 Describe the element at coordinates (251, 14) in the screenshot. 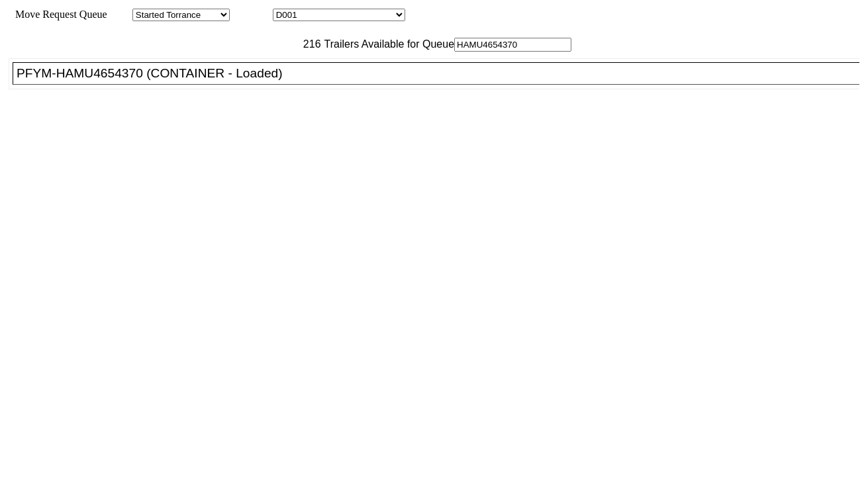

I see `span: Location` at that location.